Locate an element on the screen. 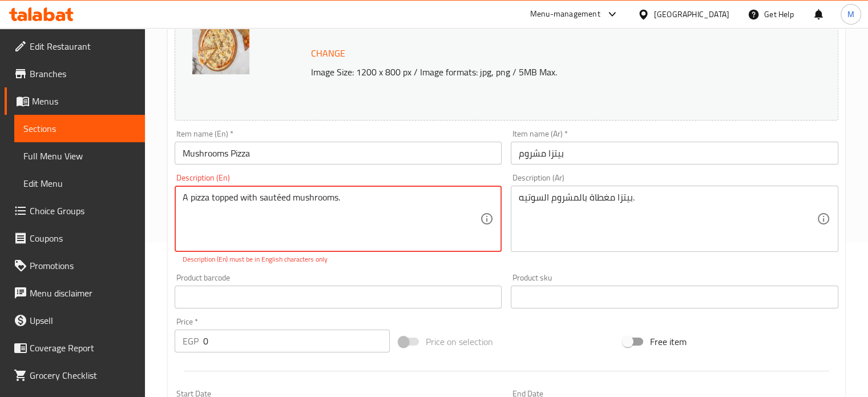  span: Choice Groups is located at coordinates (83, 210).